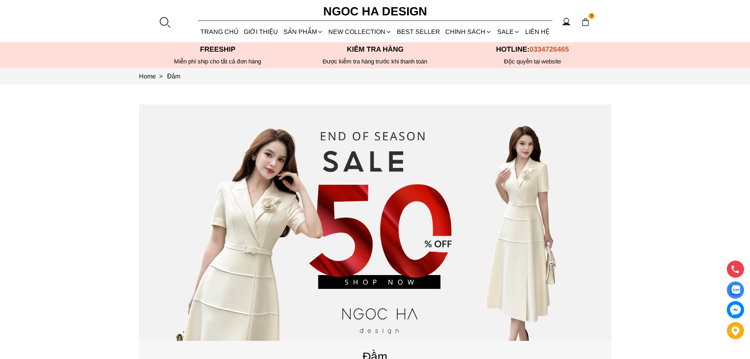 This screenshot has width=750, height=359. What do you see at coordinates (418, 31) in the screenshot?
I see `a: BEST SELLER` at bounding box center [418, 31].